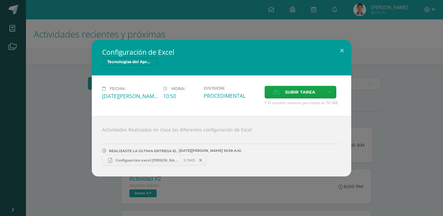 Image resolution: width=443 pixels, height=216 pixels. What do you see at coordinates (341, 51) in the screenshot?
I see `button: Close (Esc)` at bounding box center [341, 51].